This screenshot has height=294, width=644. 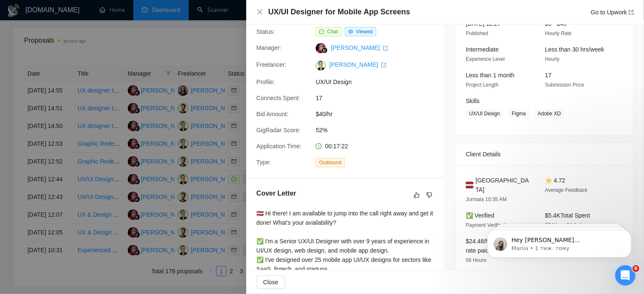 I want to click on span: Bid Amount:, so click(x=272, y=114).